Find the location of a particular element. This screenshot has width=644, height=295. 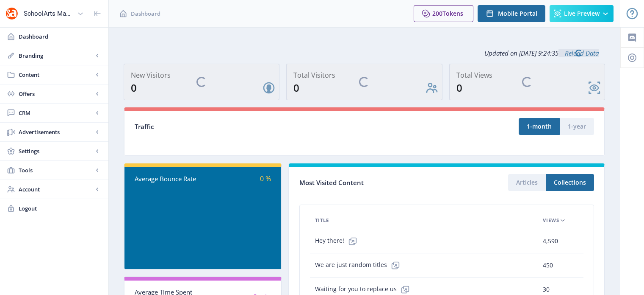

button: 1-year is located at coordinates (577, 126).